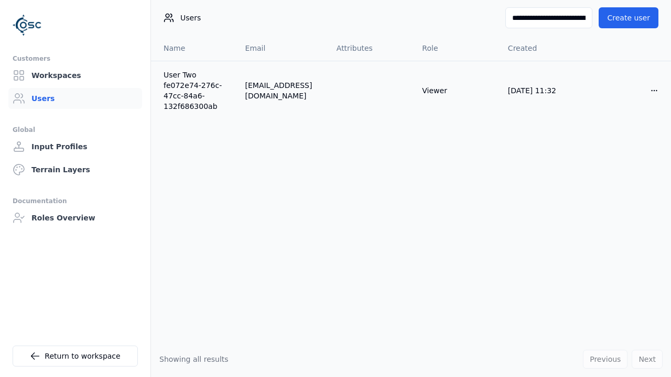 The image size is (671, 377). Describe the element at coordinates (190, 18) in the screenshot. I see `span: Users` at that location.